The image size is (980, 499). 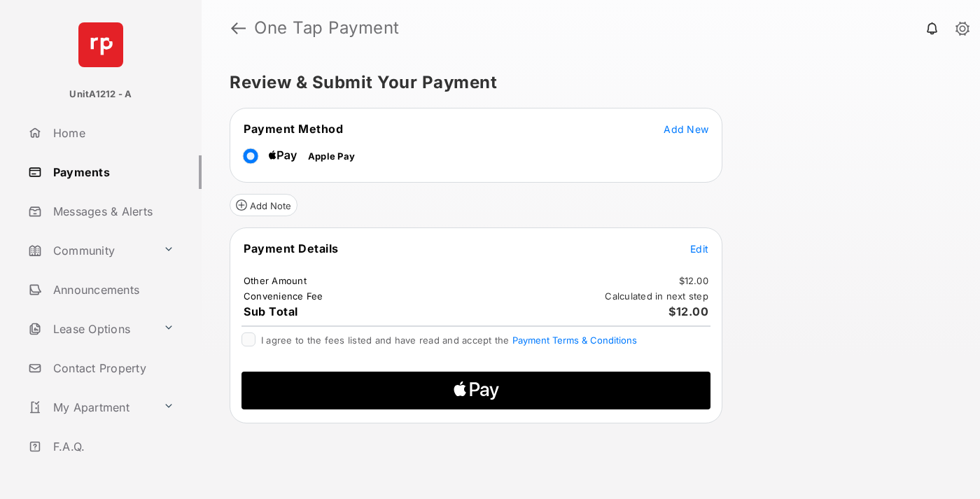 What do you see at coordinates (112, 368) in the screenshot?
I see `a: Contact Property` at bounding box center [112, 368].